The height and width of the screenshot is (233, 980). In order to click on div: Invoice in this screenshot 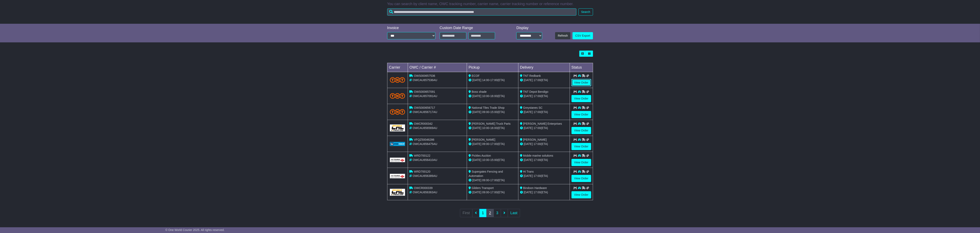, I will do `click(411, 28)`.